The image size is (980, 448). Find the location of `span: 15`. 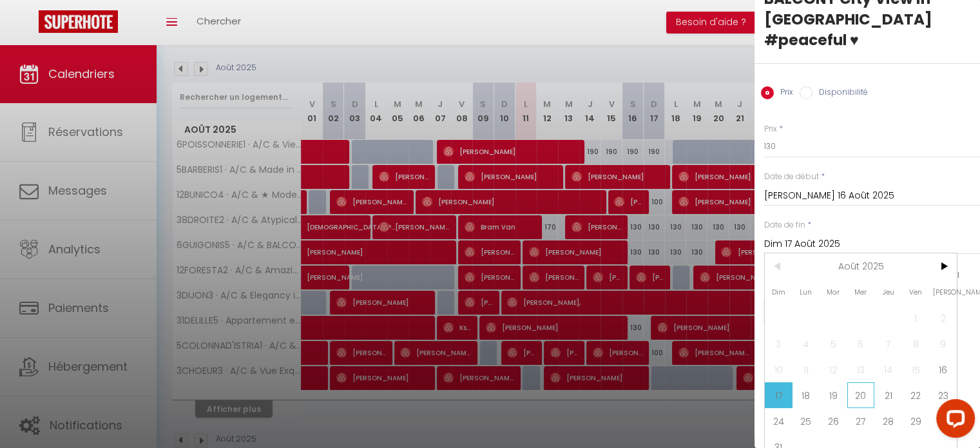

span: 15 is located at coordinates (916, 369).